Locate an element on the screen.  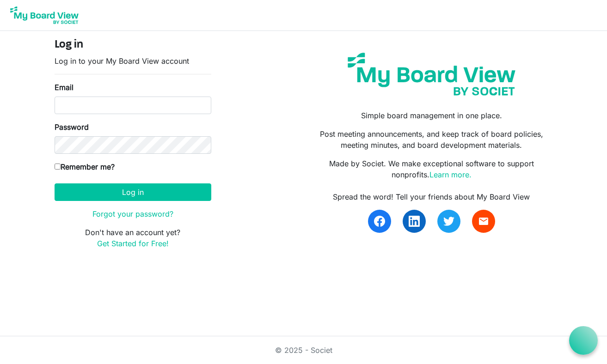
p: Made by Societ. We make exceptional software to support nonprofits. is located at coordinates (431, 169).